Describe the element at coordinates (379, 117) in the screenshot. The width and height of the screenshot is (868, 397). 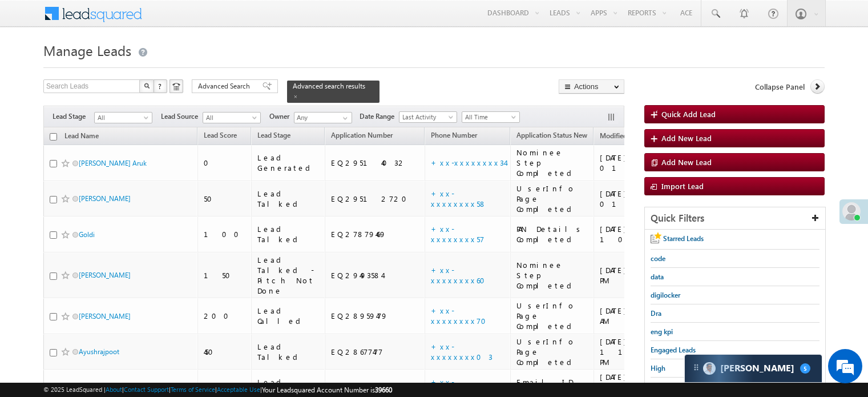
I see `span: Date Range` at that location.